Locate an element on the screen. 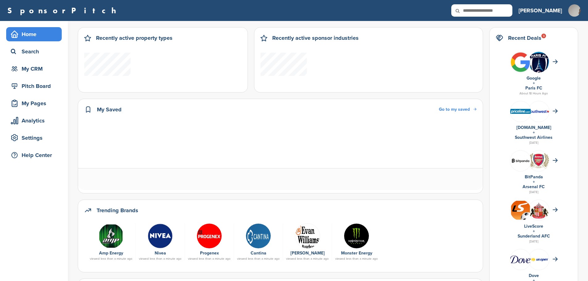 The width and height of the screenshot is (588, 281). div: Search is located at coordinates (36, 52).